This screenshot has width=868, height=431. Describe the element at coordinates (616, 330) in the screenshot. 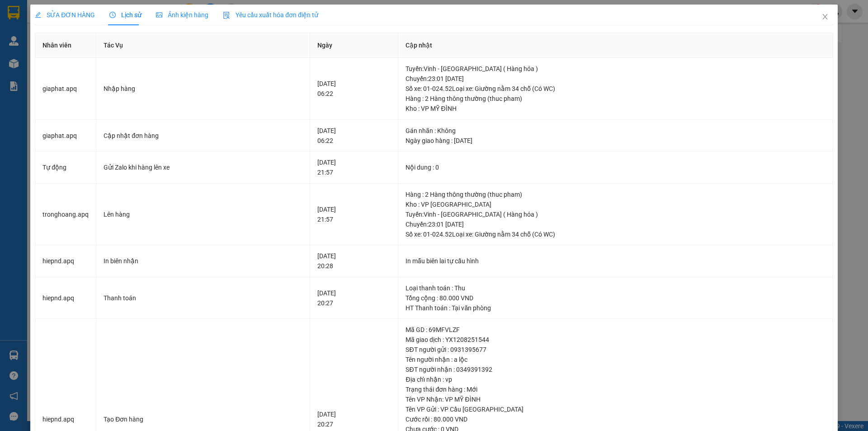

I see `div: Mã GD : 69MFVLZF` at that location.